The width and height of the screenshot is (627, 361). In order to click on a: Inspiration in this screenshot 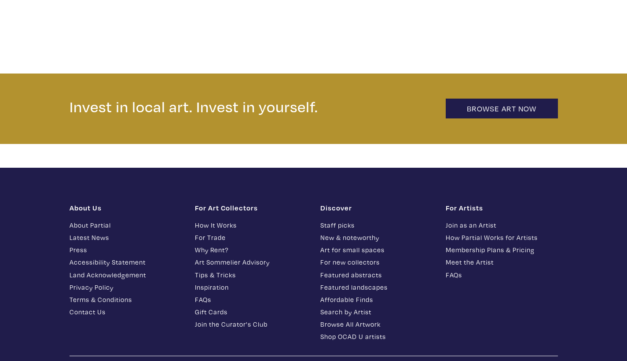, I will do `click(251, 287)`.